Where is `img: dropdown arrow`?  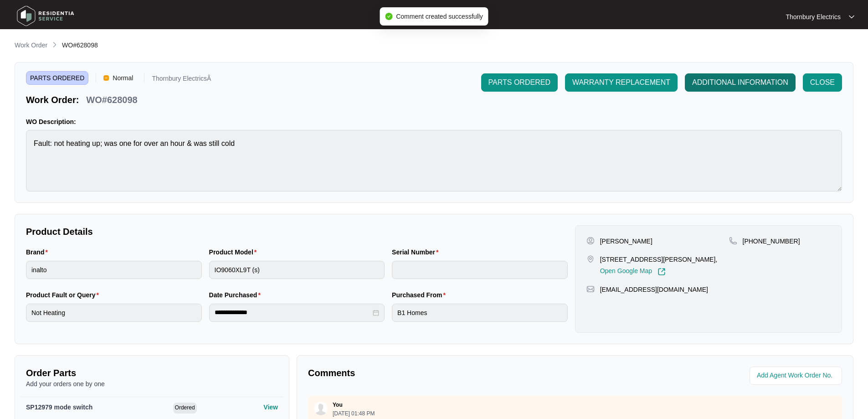
img: dropdown arrow is located at coordinates (852, 17).